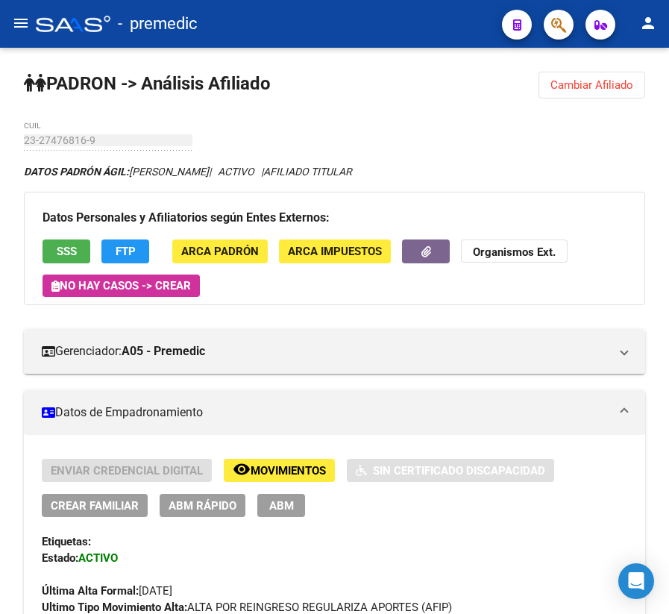  I want to click on div: Open Intercom Messenger, so click(637, 581).